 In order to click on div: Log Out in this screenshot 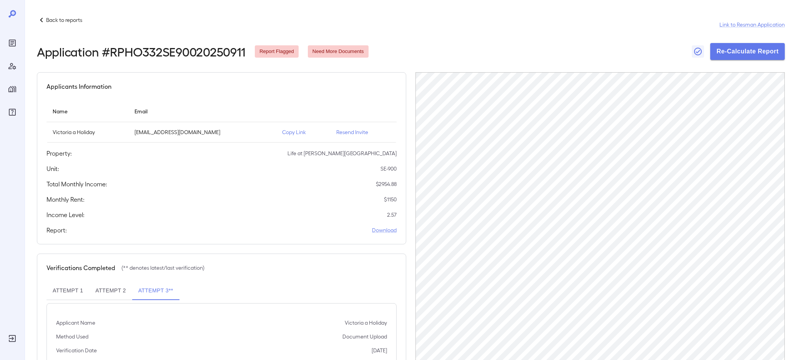, I will do `click(12, 338)`.